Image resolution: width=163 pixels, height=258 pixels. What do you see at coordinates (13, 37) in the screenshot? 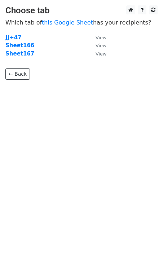
I see `strong: JJ+47` at bounding box center [13, 37].